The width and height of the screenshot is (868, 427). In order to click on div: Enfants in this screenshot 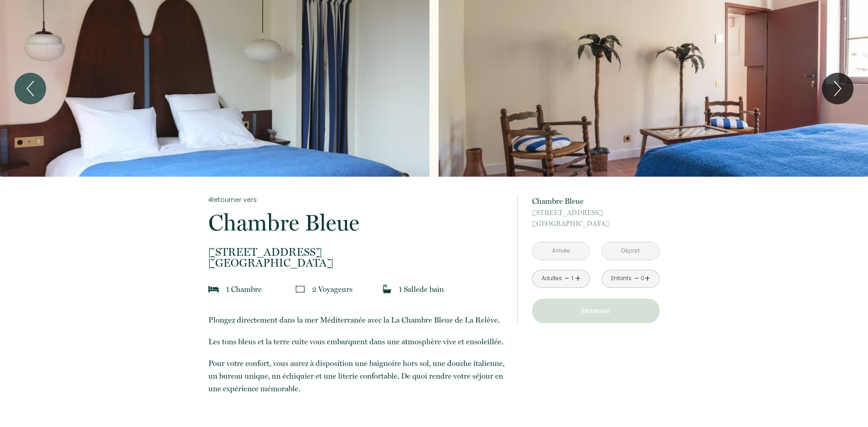, I will do `click(621, 278)`.